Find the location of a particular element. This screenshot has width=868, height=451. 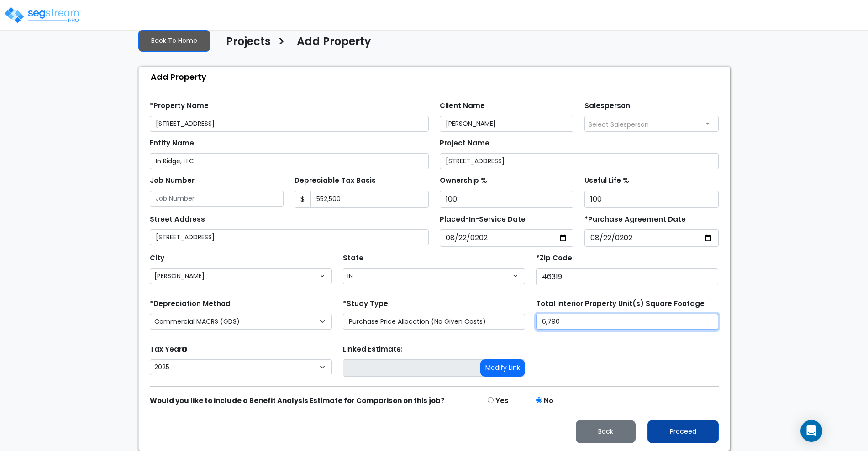

input: 0.00 is located at coordinates (369, 200).